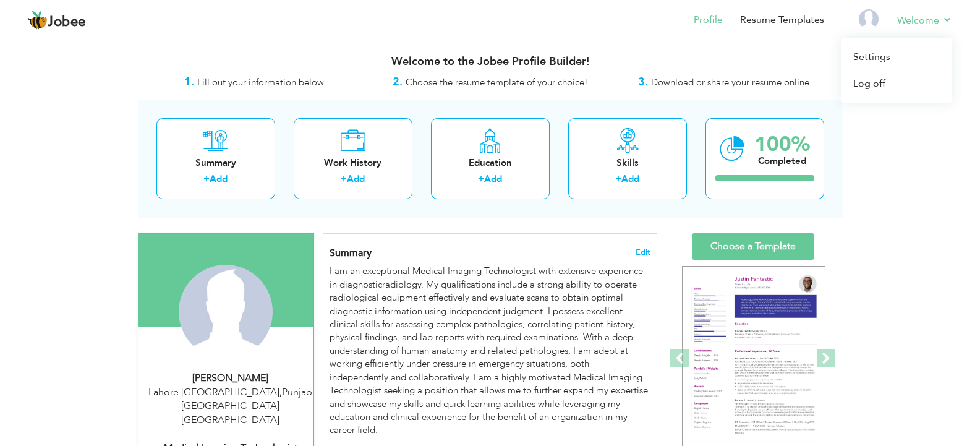  What do you see at coordinates (38, 20) in the screenshot?
I see `img: jobee.io` at bounding box center [38, 20].